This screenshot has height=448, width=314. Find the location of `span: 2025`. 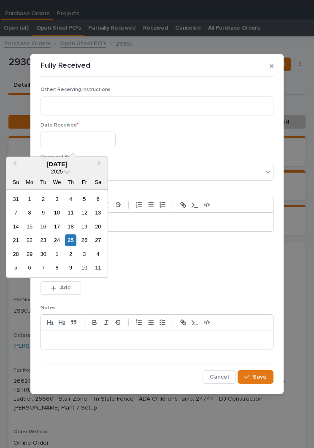

span: 2025 is located at coordinates (57, 171).